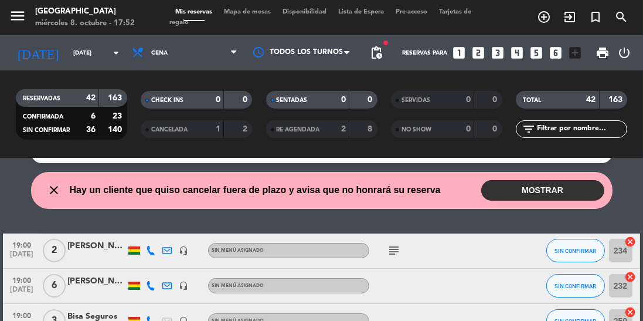 The height and width of the screenshot is (321, 643). I want to click on span: RE AGENDADA, so click(298, 130).